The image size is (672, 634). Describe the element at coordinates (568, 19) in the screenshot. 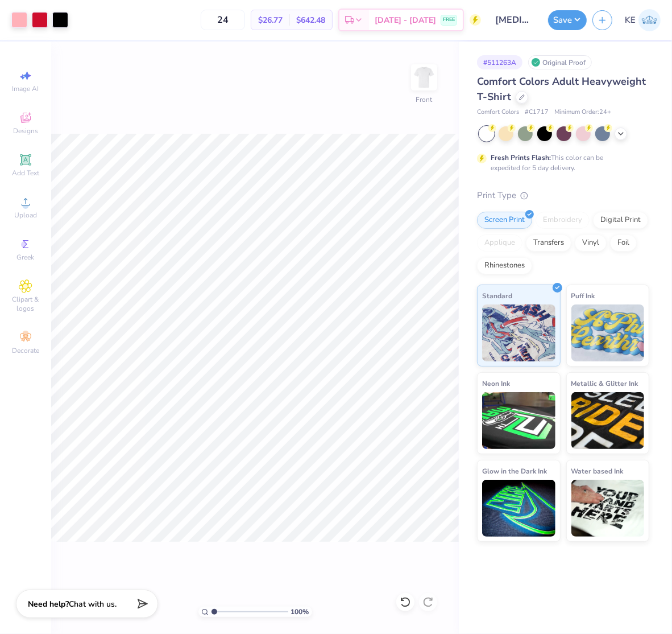

I see `button: Save` at that location.